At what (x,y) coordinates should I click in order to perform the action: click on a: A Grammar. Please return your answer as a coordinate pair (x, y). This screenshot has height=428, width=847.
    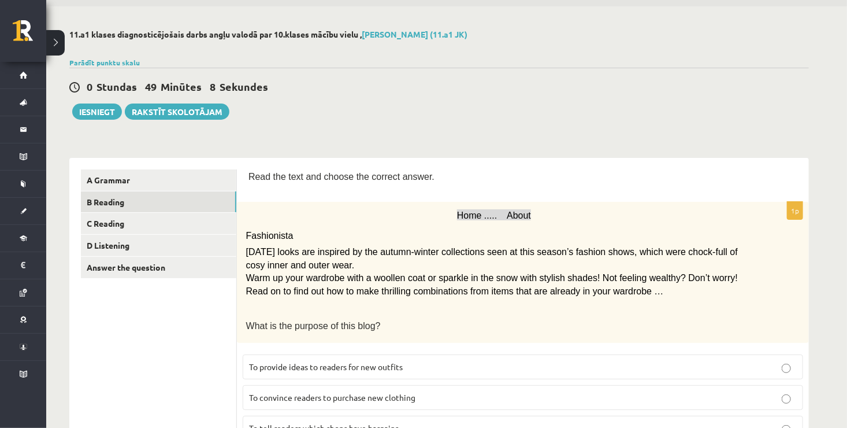
    Looking at the image, I should click on (158, 180).